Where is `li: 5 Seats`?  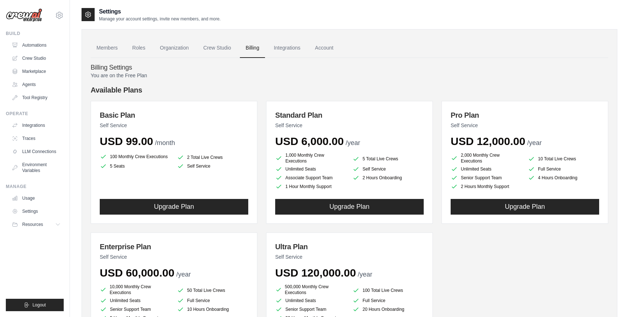
li: 5 Seats is located at coordinates (135, 166).